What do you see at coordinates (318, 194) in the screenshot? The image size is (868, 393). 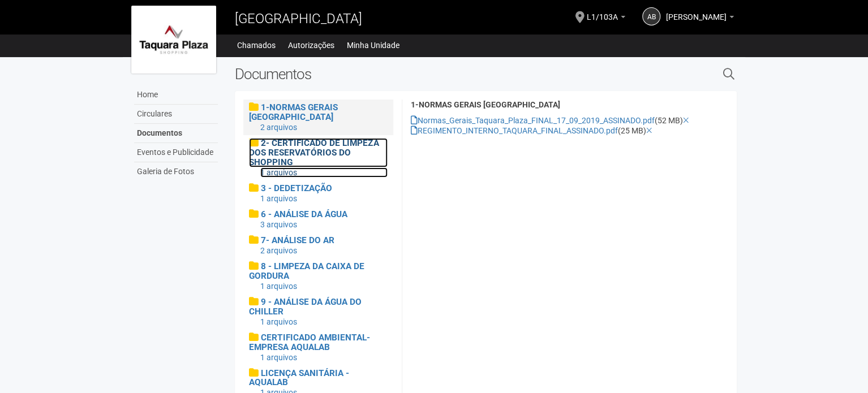 I see `a: 3 - DEDETIZAÇÃO 1 arquivos` at bounding box center [318, 194].